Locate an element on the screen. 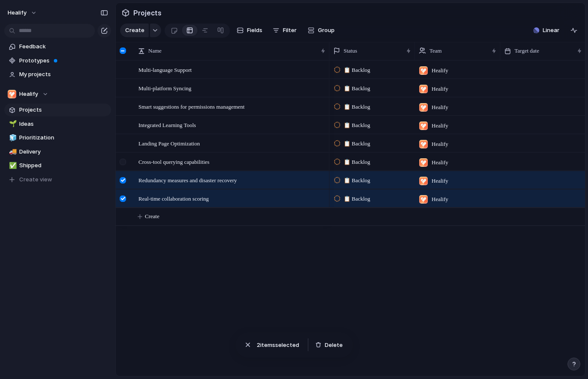 The height and width of the screenshot is (379, 588). button: Create view is located at coordinates (58, 179).